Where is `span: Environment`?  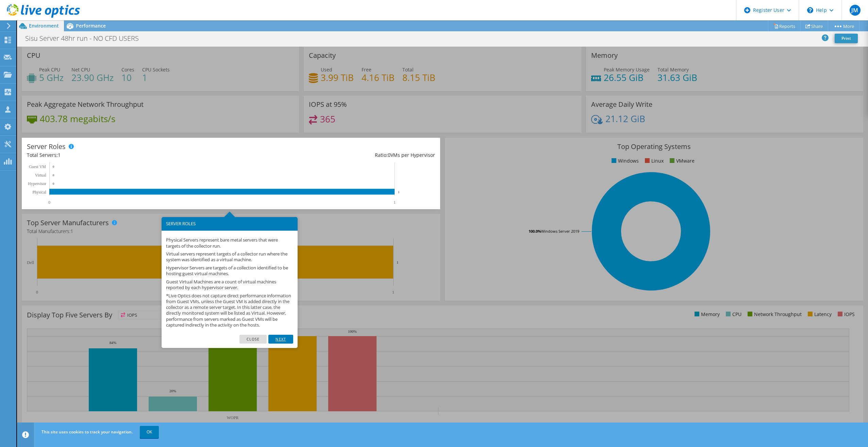
span: Environment is located at coordinates (44, 25).